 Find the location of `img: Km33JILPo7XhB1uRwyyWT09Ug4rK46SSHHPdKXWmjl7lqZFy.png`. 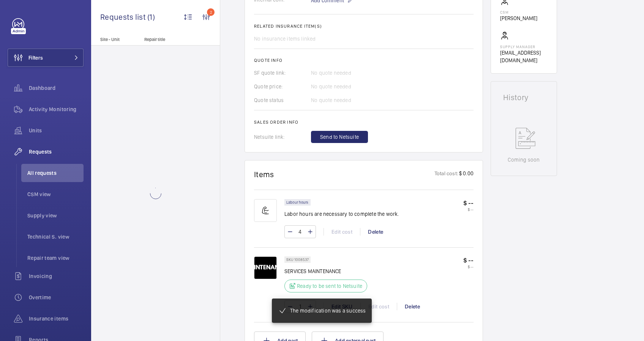

img: Km33JILPo7XhB1uRwyyWT09Ug4rK46SSHHPdKXWmjl7lqZFy.png is located at coordinates (265, 268).